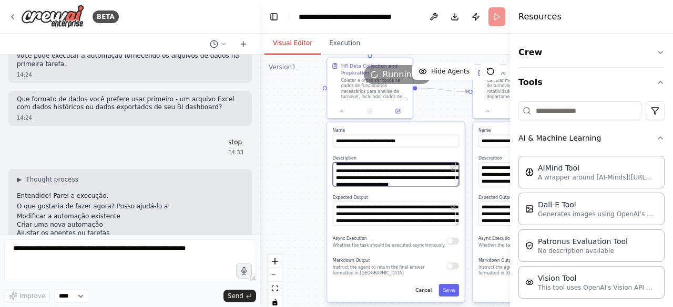  Describe the element at coordinates (47, 180) in the screenshot. I see `button: ▶Thought process` at that location.